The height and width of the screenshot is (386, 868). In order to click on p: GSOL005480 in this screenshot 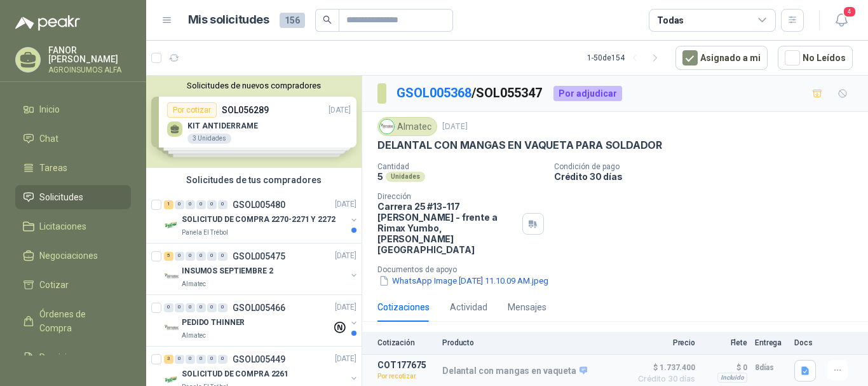, I will do `click(259, 205)`.